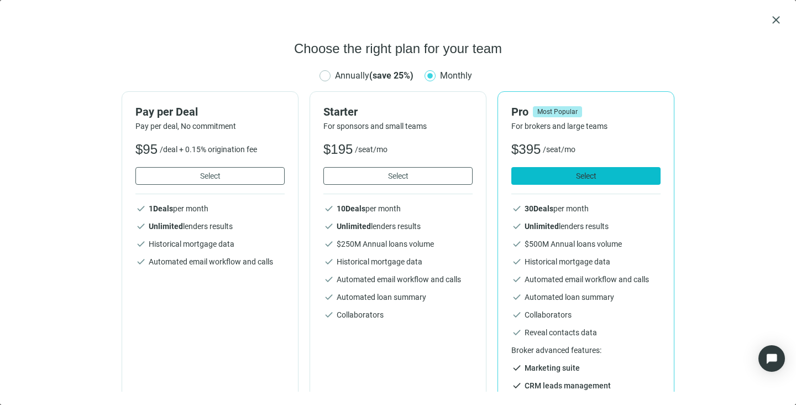 Image resolution: width=796 pixels, height=405 pixels. What do you see at coordinates (398, 126) in the screenshot?
I see `div: For sponsors and small teams` at bounding box center [398, 126].